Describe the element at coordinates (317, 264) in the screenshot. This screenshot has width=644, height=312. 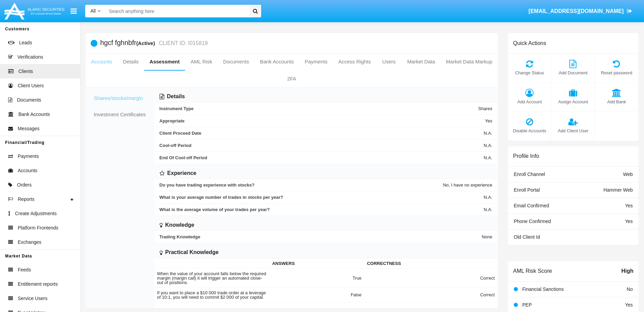
I see `th: Answers` at that location.